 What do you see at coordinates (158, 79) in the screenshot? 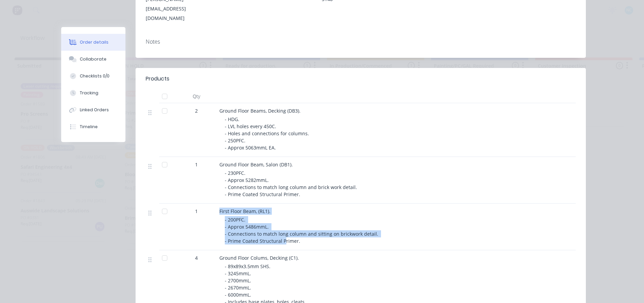
I see `div: Products` at bounding box center [158, 79].